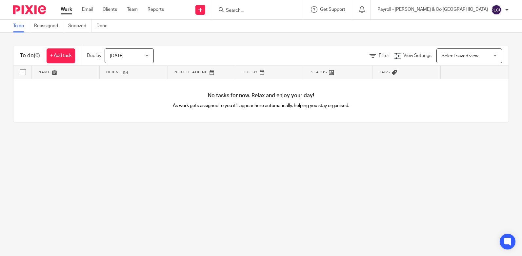 Image resolution: width=522 pixels, height=256 pixels. Describe the element at coordinates (66, 10) in the screenshot. I see `a: Work` at that location.